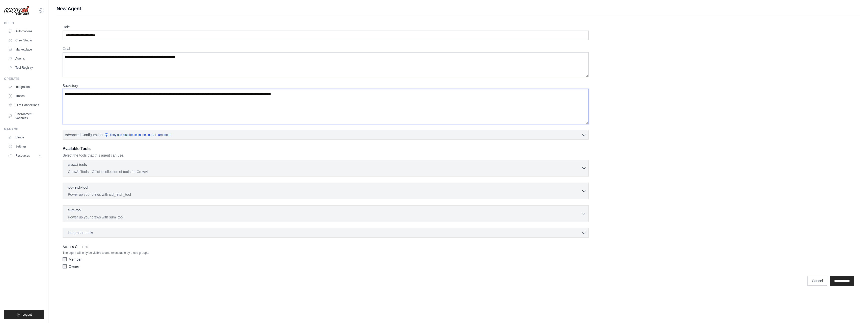 This screenshot has height=323, width=868. Describe the element at coordinates (25, 96) in the screenshot. I see `a: Traces` at that location.